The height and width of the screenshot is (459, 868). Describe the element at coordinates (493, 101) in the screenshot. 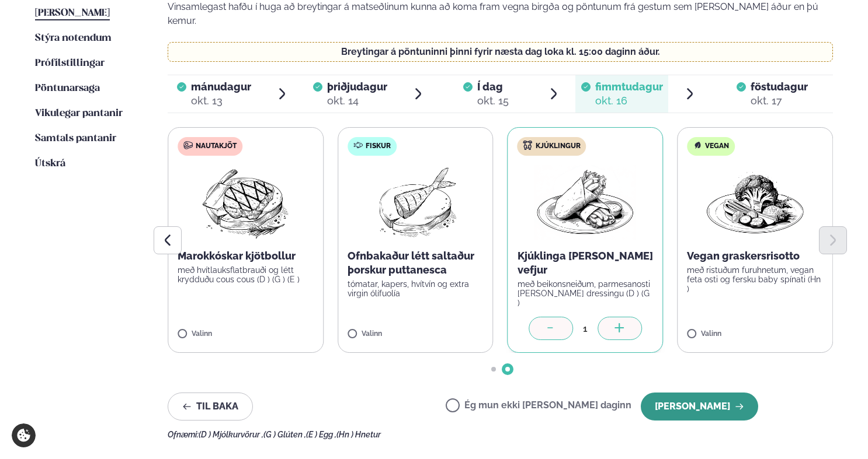

I see `div: okt. 15` at that location.